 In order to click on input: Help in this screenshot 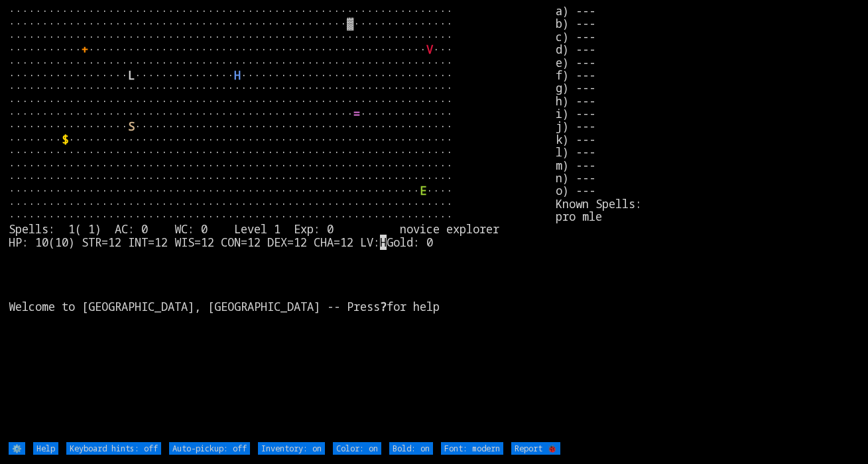, I will do `click(46, 449)`.